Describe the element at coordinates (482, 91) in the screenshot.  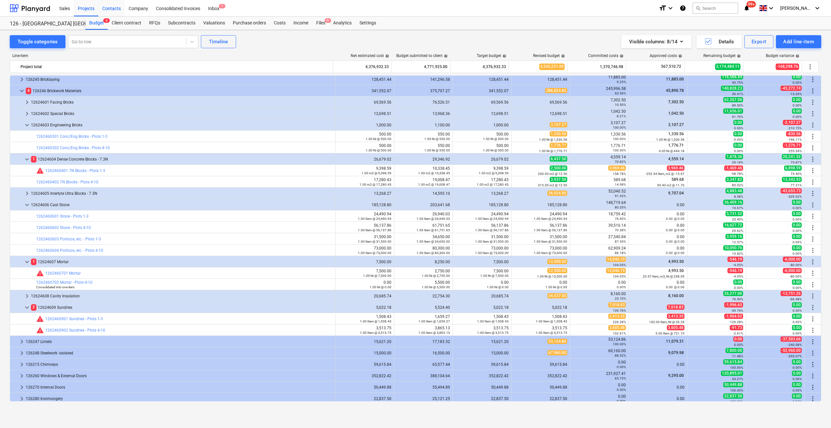
I see `div: 341,552.07` at that location.